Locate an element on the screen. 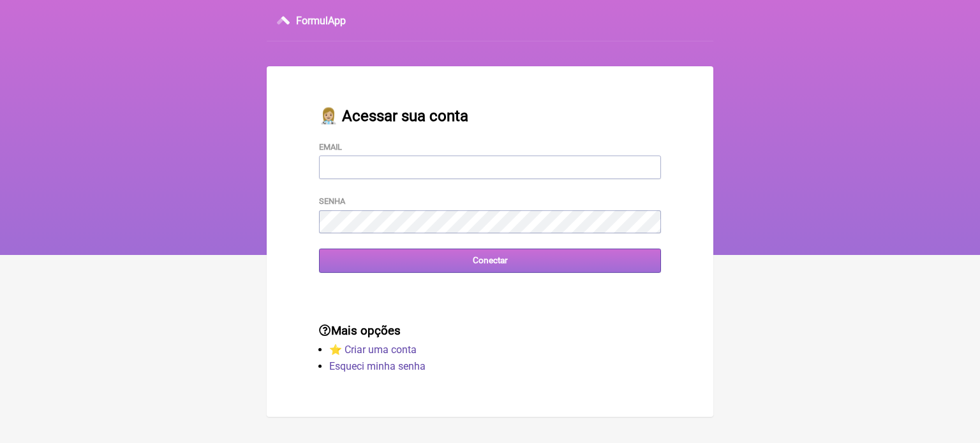  a: ⭐️ Criar uma conta is located at coordinates (372, 350).